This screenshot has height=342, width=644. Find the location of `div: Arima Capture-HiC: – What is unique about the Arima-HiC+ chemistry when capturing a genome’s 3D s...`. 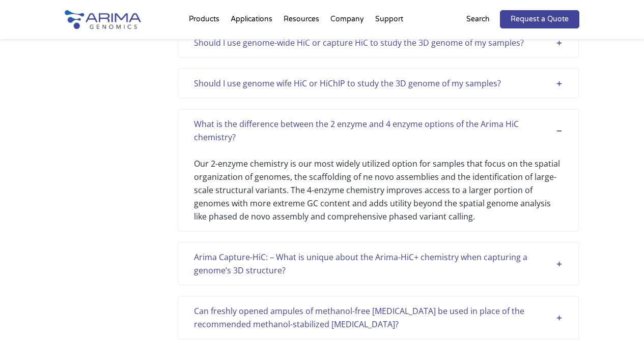

div: Arima Capture-HiC: – What is unique about the Arima-HiC+ chemistry when capturing a genome’s 3D s... is located at coordinates (379, 264).